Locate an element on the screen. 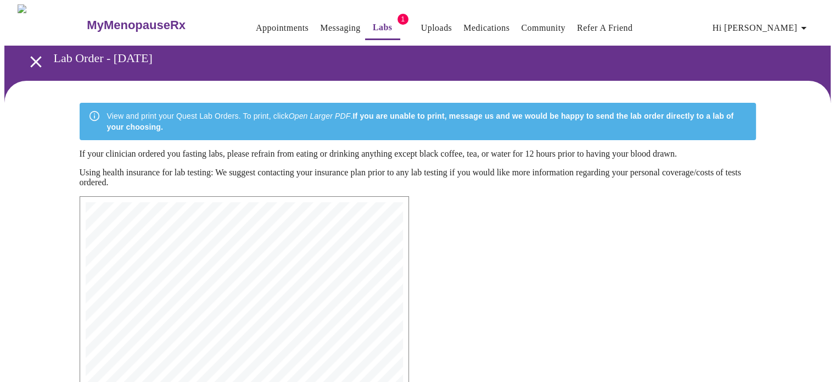 The image size is (835, 382). span: 8505497492 is located at coordinates (136, 321).